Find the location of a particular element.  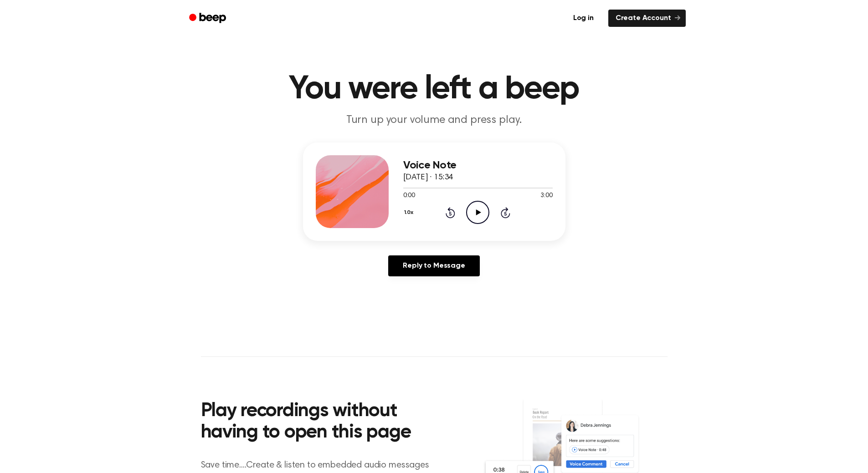

button: 1.0x is located at coordinates (410, 213).